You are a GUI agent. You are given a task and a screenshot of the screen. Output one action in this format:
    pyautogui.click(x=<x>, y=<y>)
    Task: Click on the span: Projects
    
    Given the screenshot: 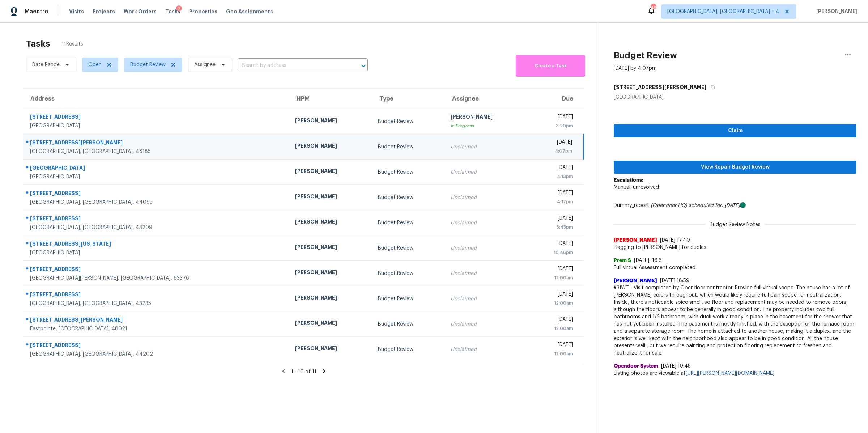 What is the action you would take?
    pyautogui.click(x=103, y=11)
    